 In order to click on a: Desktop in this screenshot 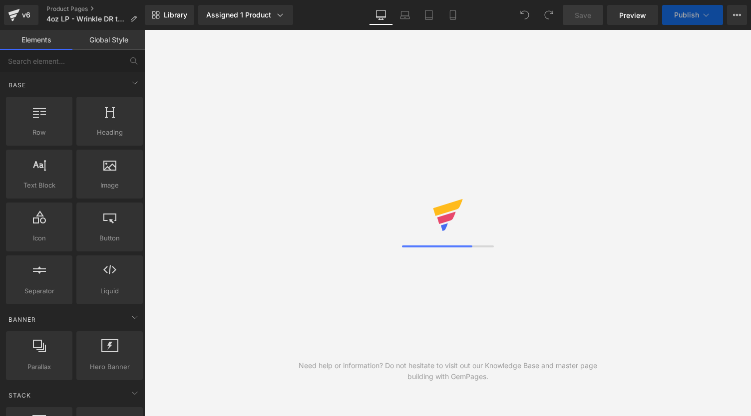, I will do `click(381, 15)`.